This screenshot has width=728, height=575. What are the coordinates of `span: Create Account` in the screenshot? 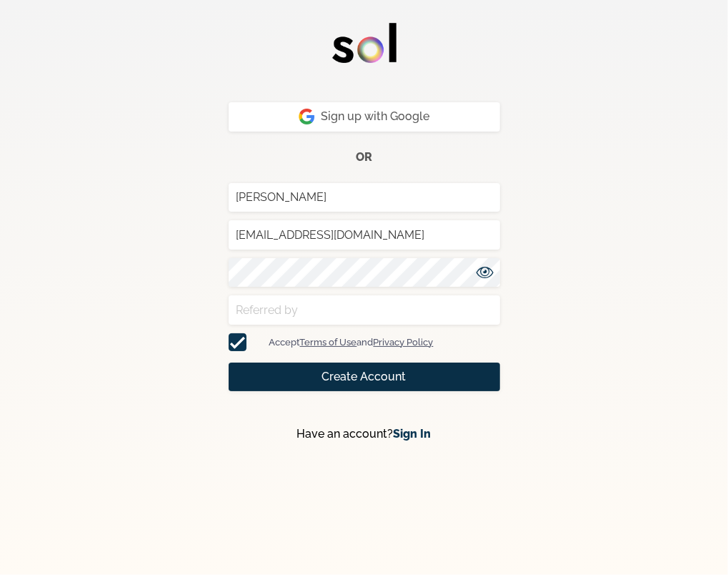 It's located at (365, 377).